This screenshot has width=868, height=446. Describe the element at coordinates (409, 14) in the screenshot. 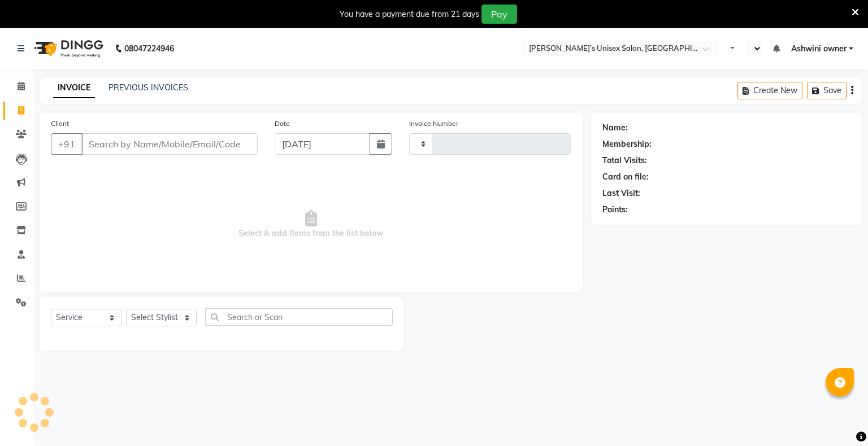

I see `div: You have a payment due from 21 days` at that location.